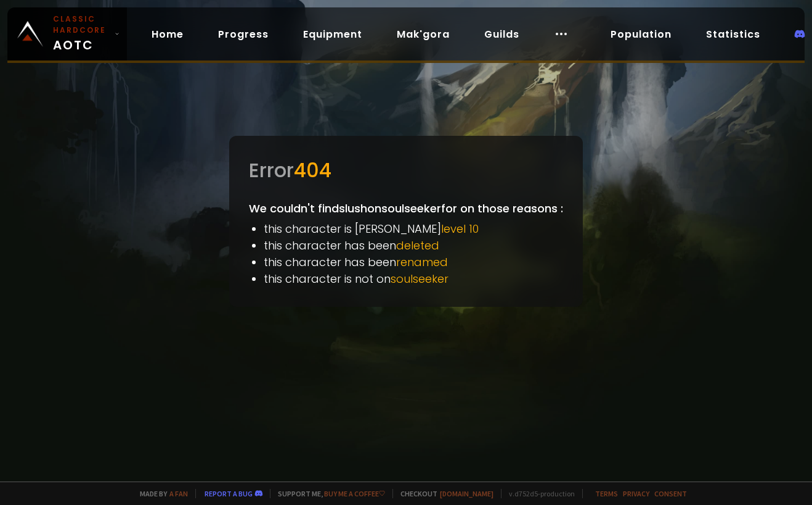 Image resolution: width=812 pixels, height=505 pixels. I want to click on span: Made by, so click(160, 493).